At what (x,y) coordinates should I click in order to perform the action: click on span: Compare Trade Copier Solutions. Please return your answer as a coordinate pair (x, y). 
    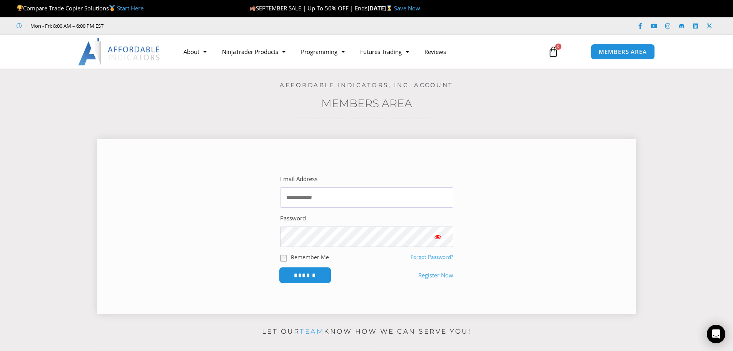
    Looking at the image, I should click on (80, 8).